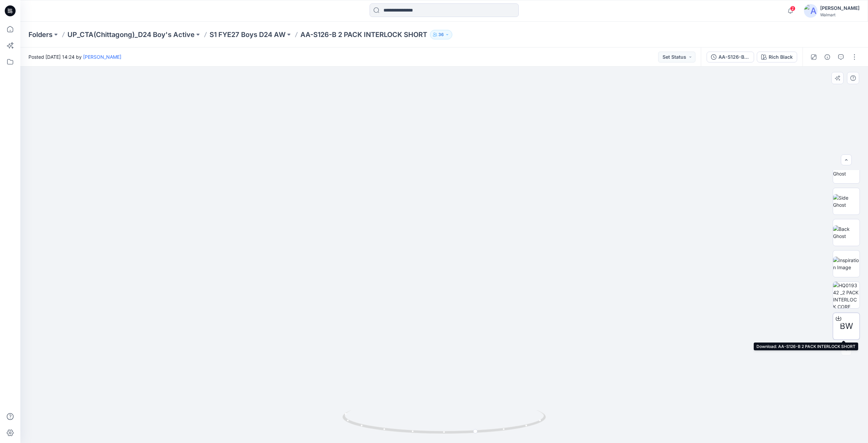 This screenshot has width=868, height=443. Describe the element at coordinates (731, 57) in the screenshot. I see `button: AA-S126-B 2 PACK INTERLOCK SHORT` at that location.